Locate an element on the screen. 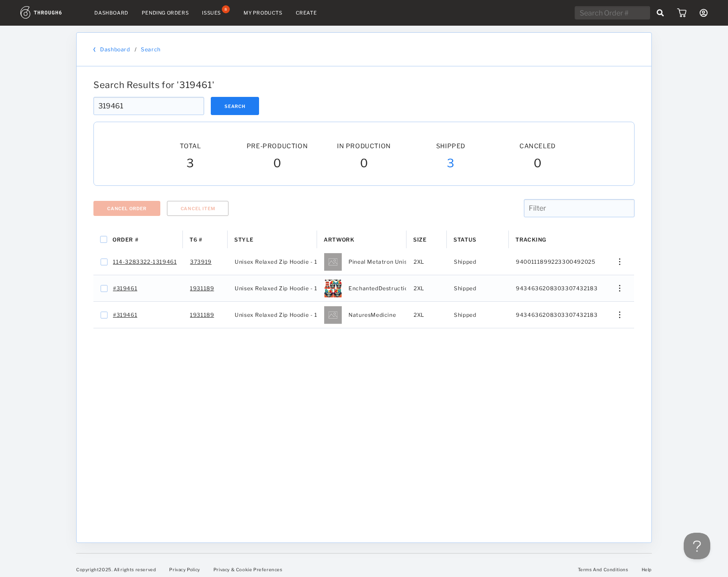 This screenshot has width=728, height=577. span: Artwork is located at coordinates (339, 240).